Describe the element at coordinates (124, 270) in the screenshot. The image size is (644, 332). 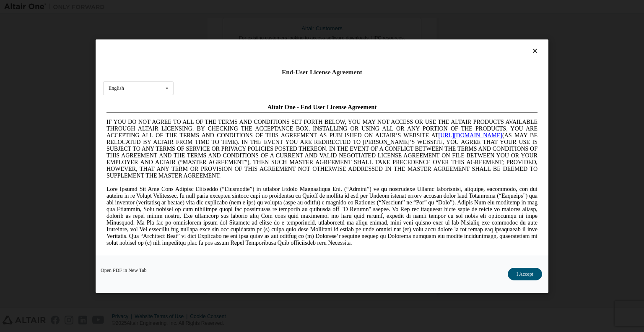
I see `a: Open PDF in New Tab` at that location.